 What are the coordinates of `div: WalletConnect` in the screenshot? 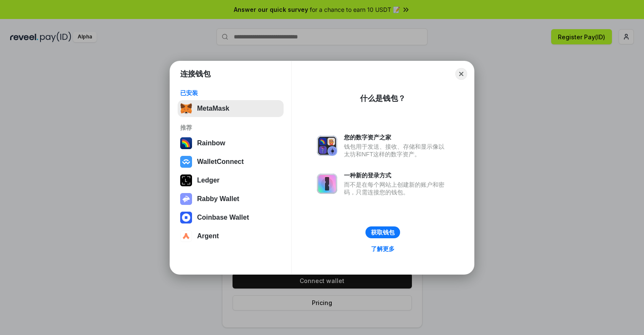 It's located at (221, 162).